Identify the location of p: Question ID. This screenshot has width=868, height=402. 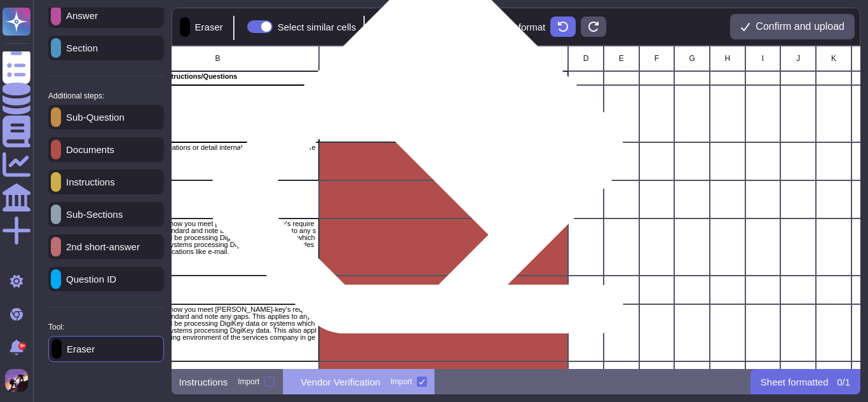
(89, 279).